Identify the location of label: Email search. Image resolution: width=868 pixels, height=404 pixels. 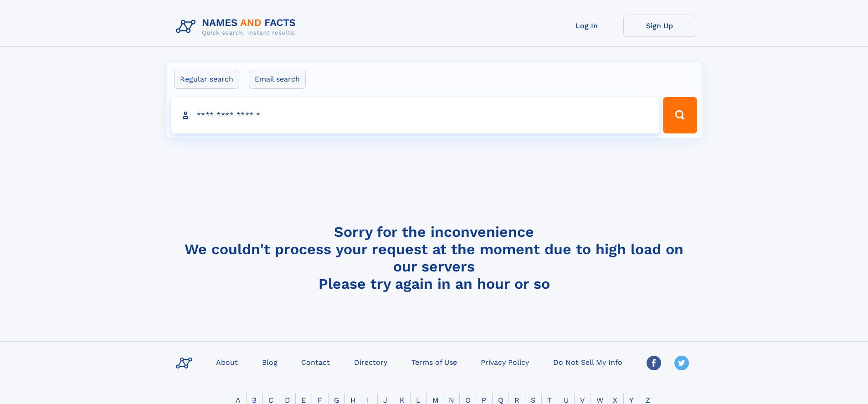
(277, 79).